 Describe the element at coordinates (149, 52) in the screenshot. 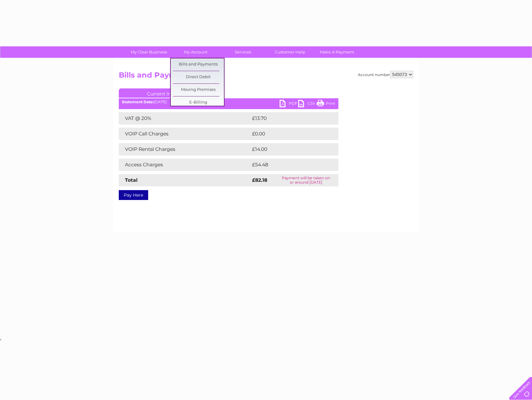

I see `a: My Clear Business` at that location.